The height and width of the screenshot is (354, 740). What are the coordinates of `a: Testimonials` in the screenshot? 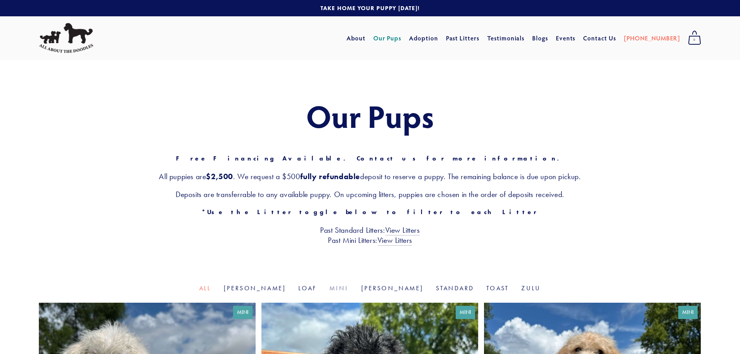 It's located at (506, 38).